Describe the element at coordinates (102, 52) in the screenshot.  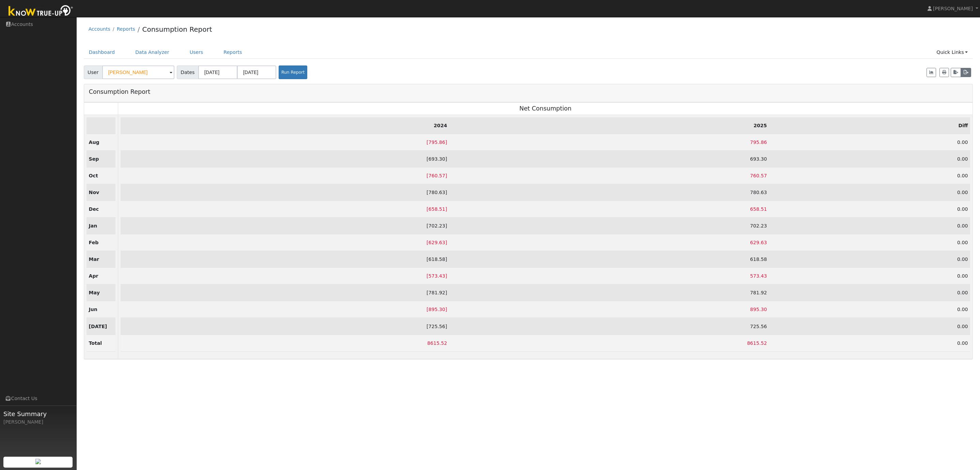
I see `a: Dashboard` at that location.